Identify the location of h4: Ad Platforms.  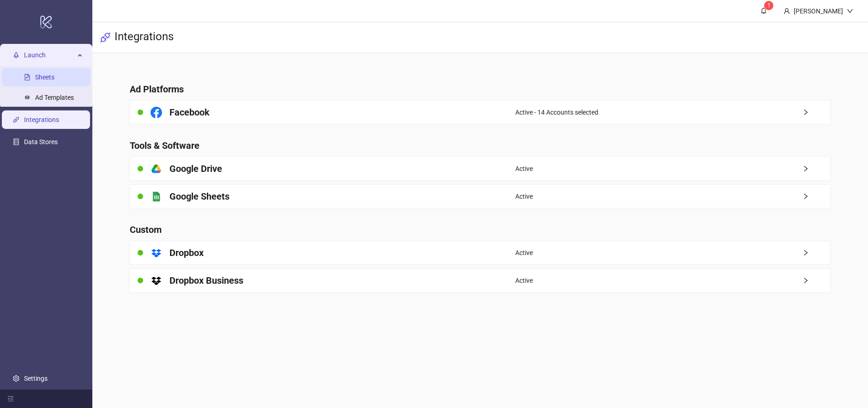
(480, 89).